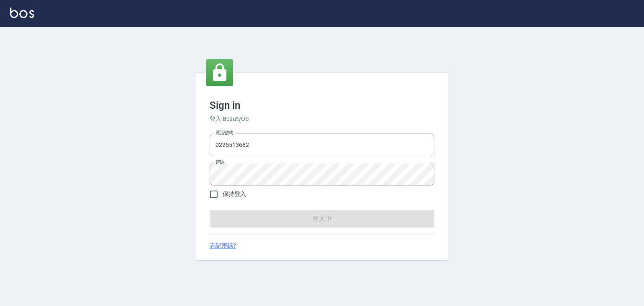  Describe the element at coordinates (322, 106) in the screenshot. I see `h3: Sign in` at that location.